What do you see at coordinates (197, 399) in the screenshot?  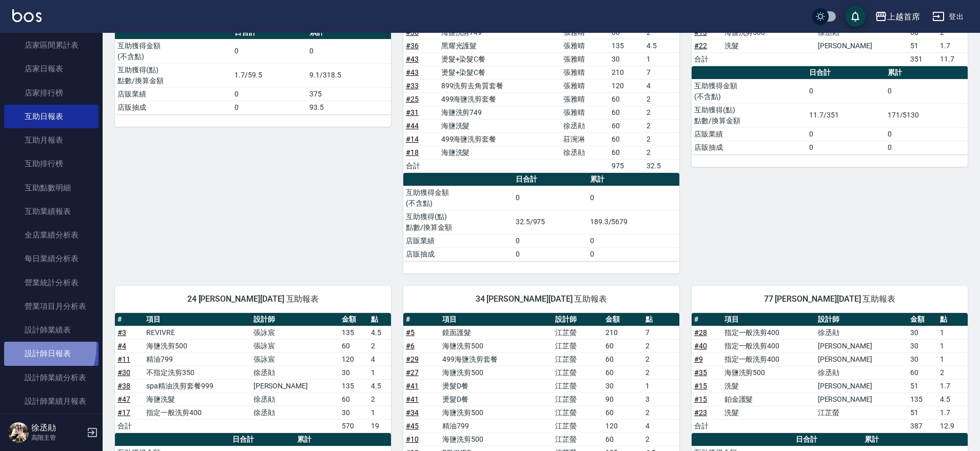 I see `td: 海鹽洗髮` at bounding box center [197, 399].